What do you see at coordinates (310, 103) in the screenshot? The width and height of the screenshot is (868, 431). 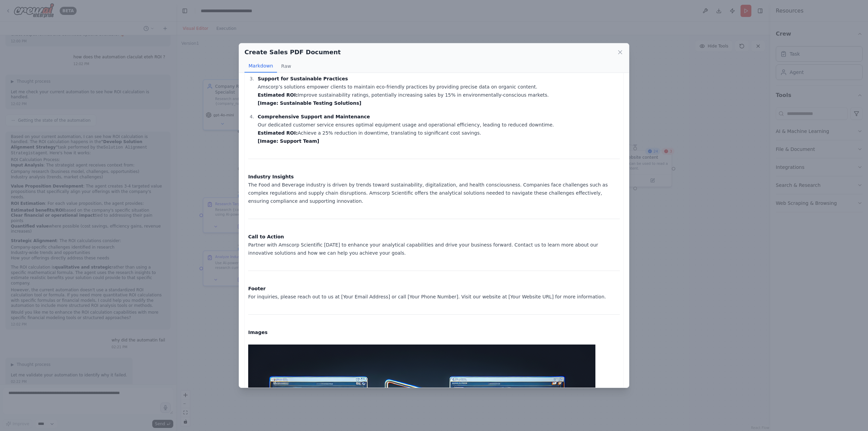 I see `strong: [Image: Sustainable Testing Solutions]` at bounding box center [310, 103].